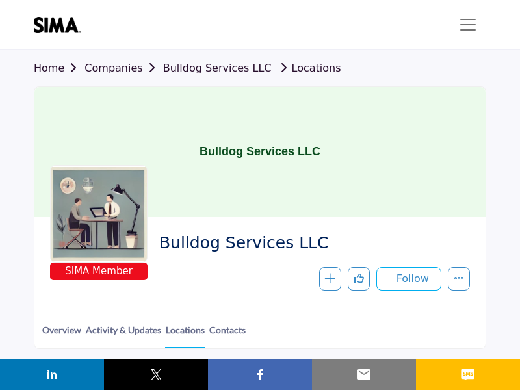 The image size is (520, 390). What do you see at coordinates (359, 279) in the screenshot?
I see `button: Like` at bounding box center [359, 279].